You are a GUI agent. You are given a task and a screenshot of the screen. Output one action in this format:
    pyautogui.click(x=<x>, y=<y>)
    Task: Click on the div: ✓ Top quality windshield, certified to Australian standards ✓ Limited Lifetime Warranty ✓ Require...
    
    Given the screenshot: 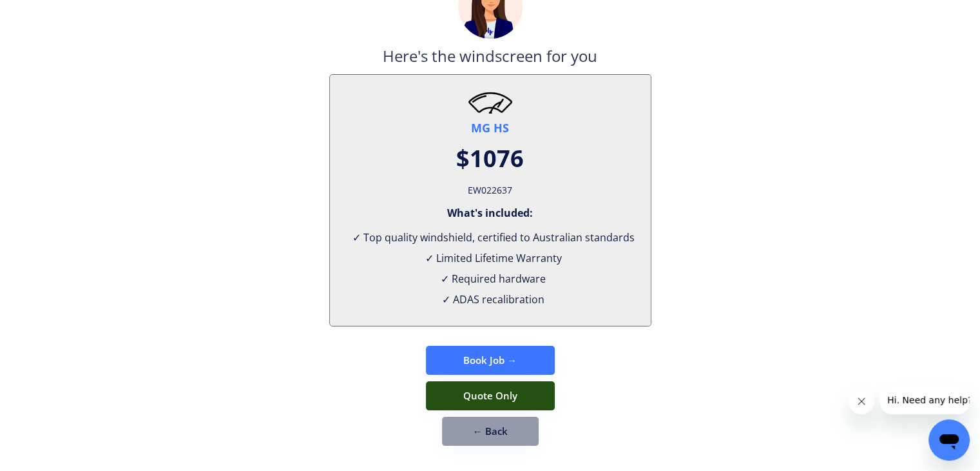 What is the action you would take?
    pyautogui.click(x=490, y=268)
    